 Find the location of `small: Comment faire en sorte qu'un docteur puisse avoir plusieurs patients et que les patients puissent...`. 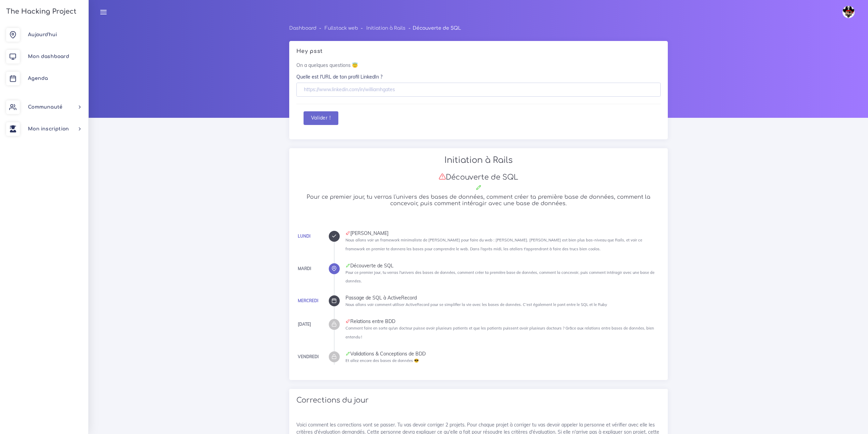

small: Comment faire en sorte qu'un docteur puisse avoir plusieurs patients et que les patients puissent... is located at coordinates (499, 332).